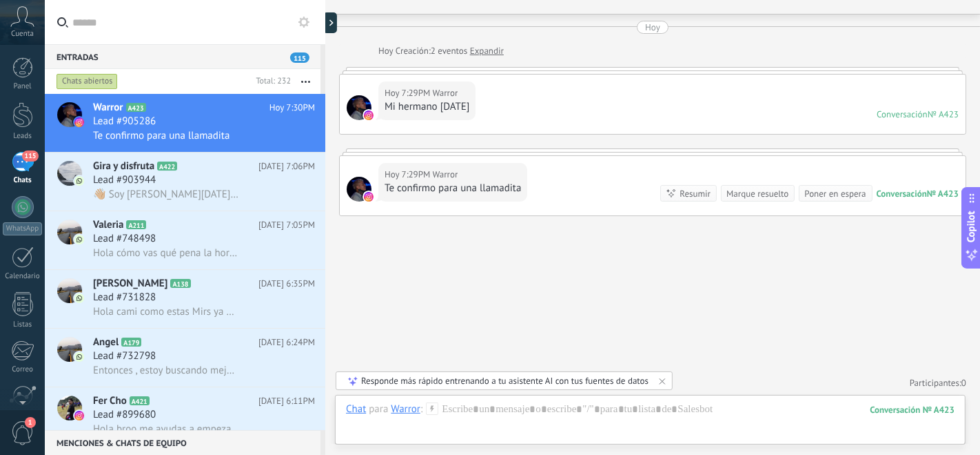 This screenshot has height=455, width=980. I want to click on span: Angel, so click(105, 342).